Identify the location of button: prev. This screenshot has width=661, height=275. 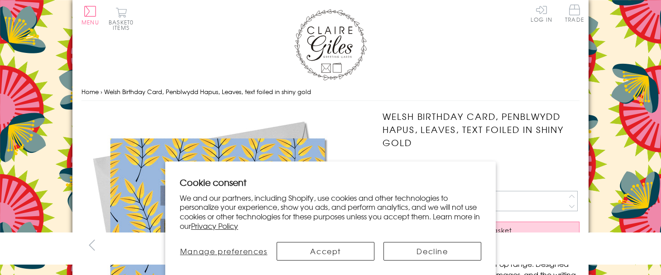
(91, 245).